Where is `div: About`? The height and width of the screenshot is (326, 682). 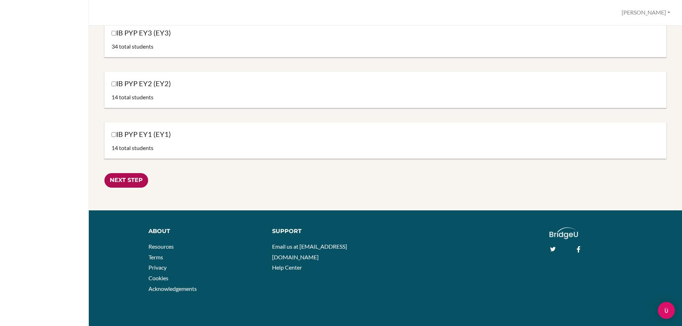
div: About is located at coordinates (205, 232).